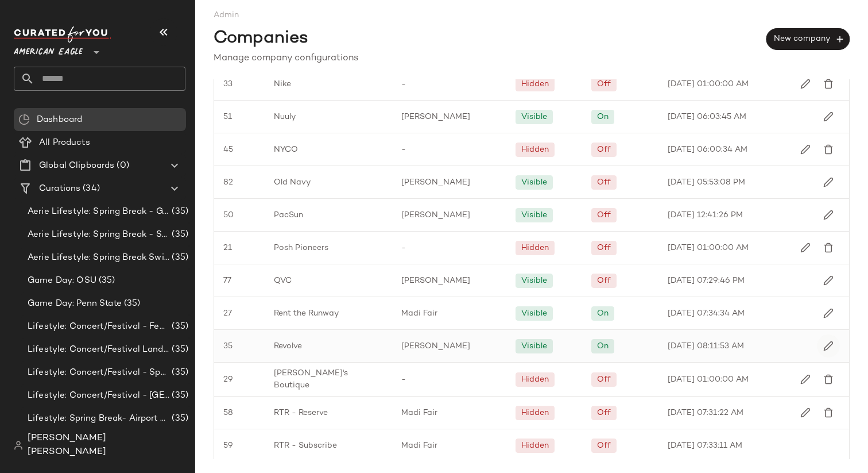 Image resolution: width=868 pixels, height=473 pixels. Describe the element at coordinates (90, 189) in the screenshot. I see `span: (34)` at that location.